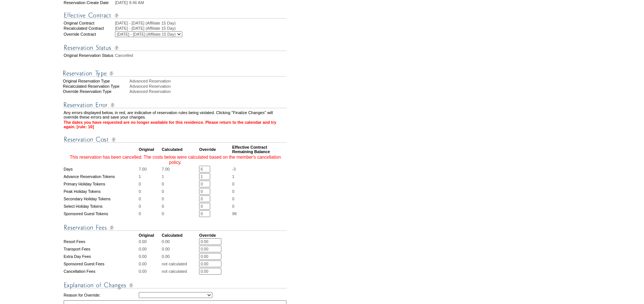 The width and height of the screenshot is (644, 304). What do you see at coordinates (175, 124) in the screenshot?
I see `td: The dates you have requested are no longer available for this residence. Please return to the cal...` at bounding box center [175, 124].